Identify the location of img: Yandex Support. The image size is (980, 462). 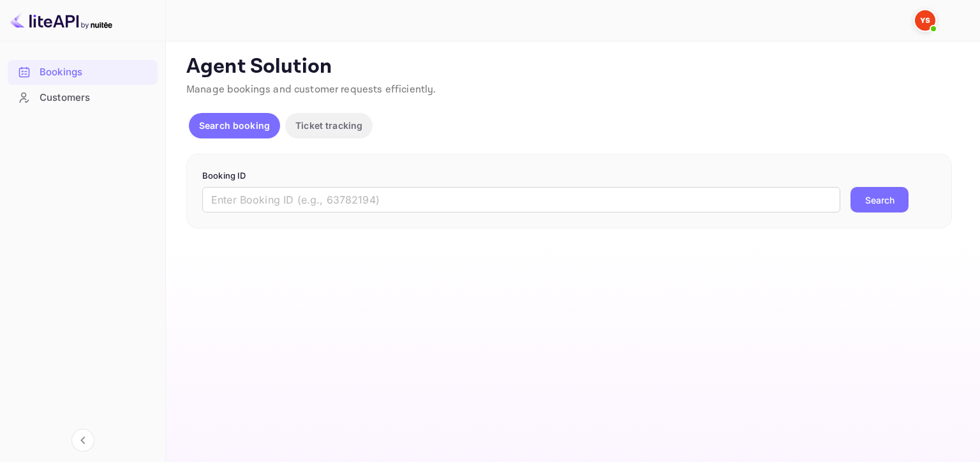
(925, 21).